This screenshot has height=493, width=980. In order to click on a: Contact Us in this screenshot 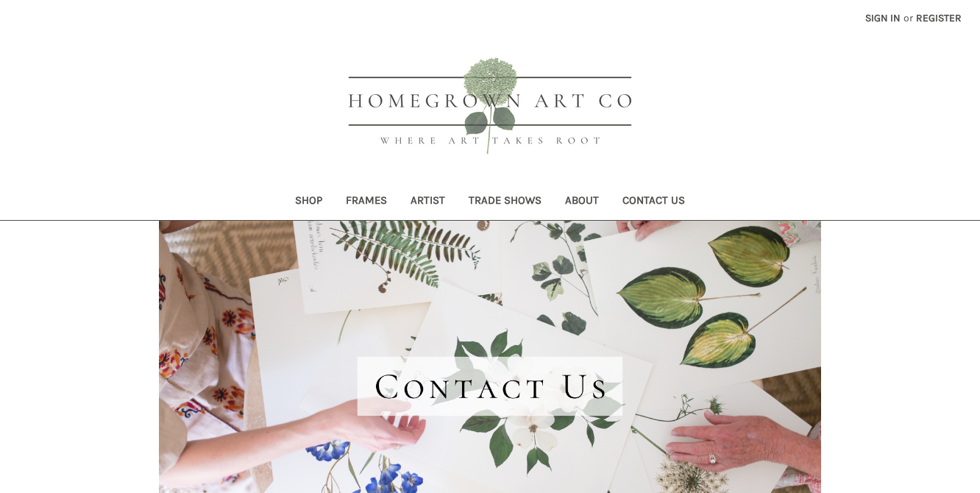, I will do `click(653, 201)`.